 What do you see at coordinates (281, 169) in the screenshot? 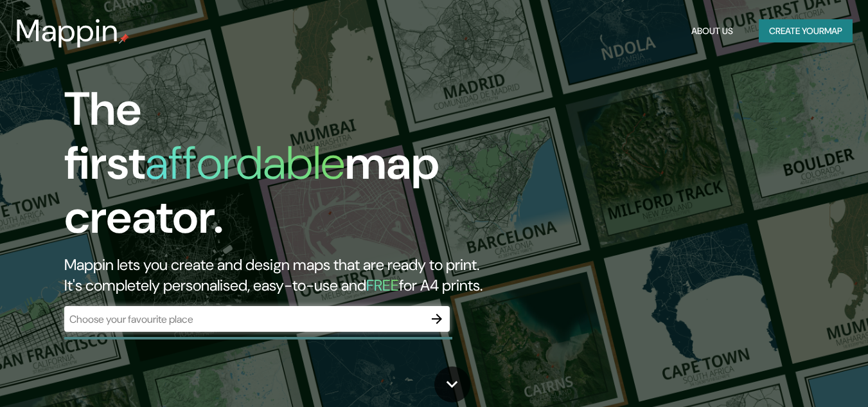
I see `h1: The first map creator.` at bounding box center [281, 169].